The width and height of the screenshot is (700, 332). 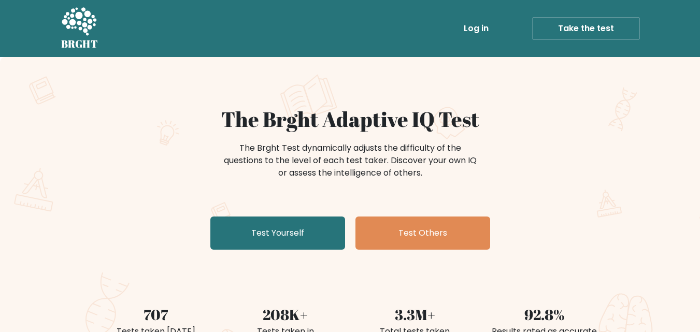 I want to click on h1: The Brght Adaptive IQ Test, so click(x=350, y=119).